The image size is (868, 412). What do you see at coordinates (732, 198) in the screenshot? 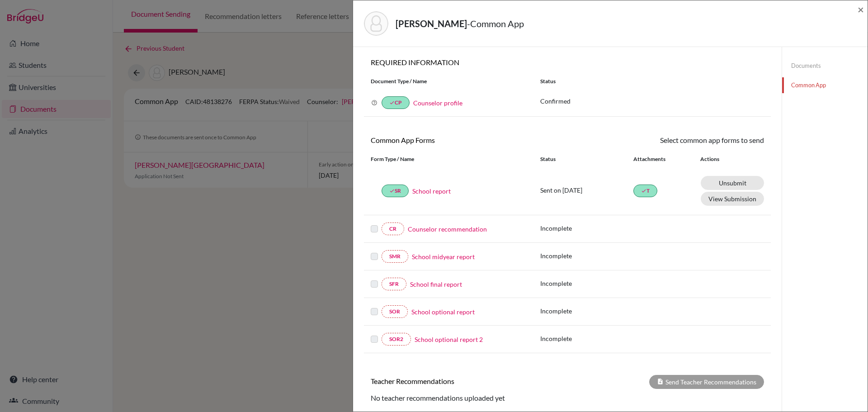
I see `button: View Submission` at bounding box center [732, 198].